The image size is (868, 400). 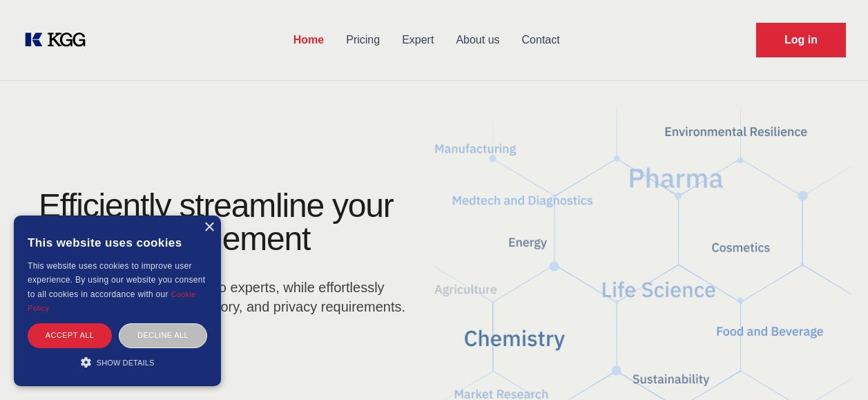 What do you see at coordinates (418, 40) in the screenshot?
I see `a: Expert` at bounding box center [418, 40].